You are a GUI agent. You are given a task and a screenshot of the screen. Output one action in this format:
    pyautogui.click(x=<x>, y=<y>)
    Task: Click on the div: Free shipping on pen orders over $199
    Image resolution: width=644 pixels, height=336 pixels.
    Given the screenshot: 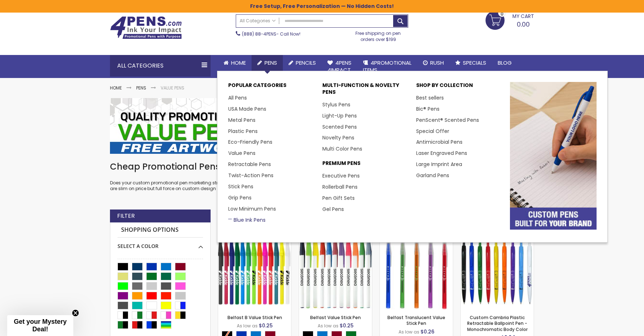 What is the action you would take?
    pyautogui.click(x=379, y=35)
    